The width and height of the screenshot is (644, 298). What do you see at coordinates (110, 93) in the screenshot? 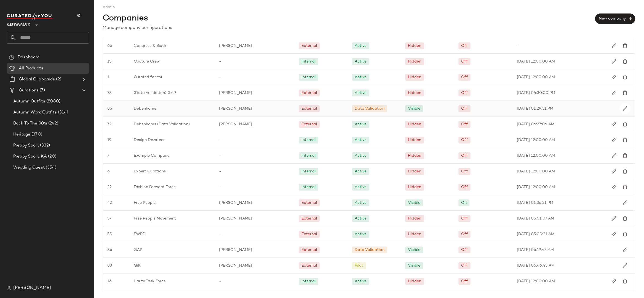
I see `span: 78` at bounding box center [110, 93].